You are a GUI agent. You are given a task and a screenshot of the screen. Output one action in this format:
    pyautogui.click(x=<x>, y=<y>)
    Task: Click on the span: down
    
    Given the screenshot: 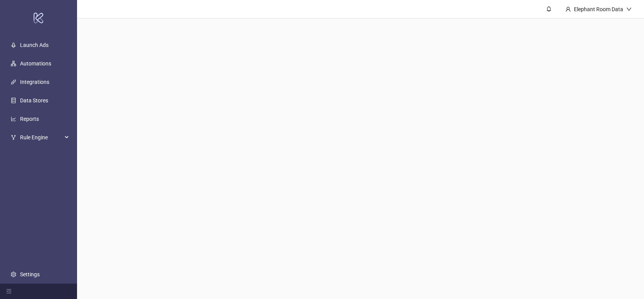 What is the action you would take?
    pyautogui.click(x=629, y=9)
    